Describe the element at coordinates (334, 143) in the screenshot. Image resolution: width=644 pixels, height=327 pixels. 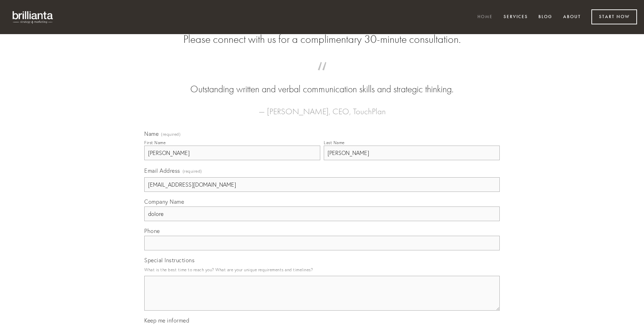
I see `div: Last Name` at that location.